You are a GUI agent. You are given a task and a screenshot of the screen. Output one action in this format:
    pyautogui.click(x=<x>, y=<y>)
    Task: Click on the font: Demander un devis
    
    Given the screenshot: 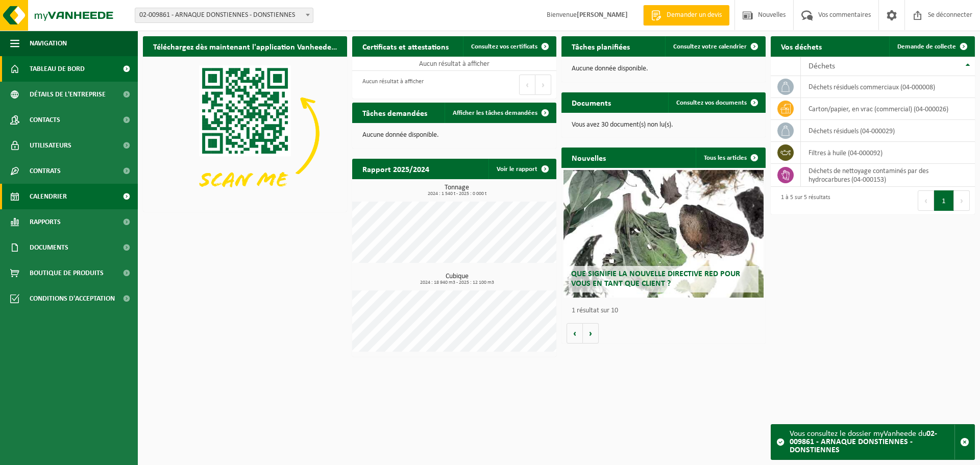 What is the action you would take?
    pyautogui.click(x=694, y=15)
    